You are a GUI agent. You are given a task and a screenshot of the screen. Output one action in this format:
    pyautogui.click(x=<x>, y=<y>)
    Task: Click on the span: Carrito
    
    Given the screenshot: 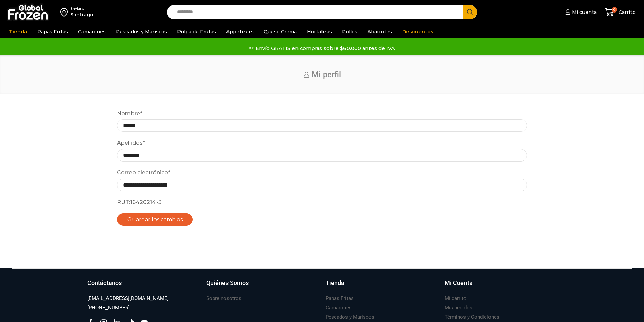 What is the action you would take?
    pyautogui.click(x=627, y=12)
    